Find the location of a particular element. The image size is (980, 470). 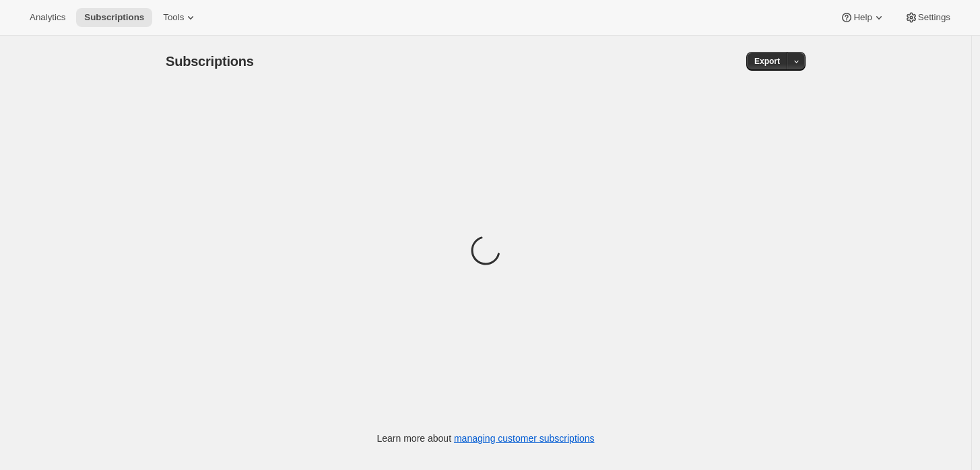

button: Tools is located at coordinates (180, 18).